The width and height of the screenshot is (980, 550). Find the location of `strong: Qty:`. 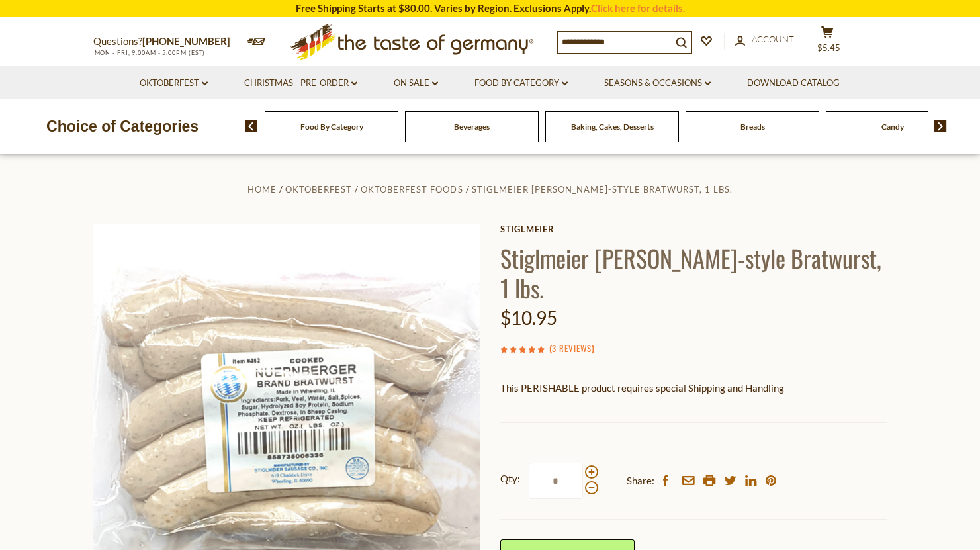

strong: Qty: is located at coordinates (510, 479).